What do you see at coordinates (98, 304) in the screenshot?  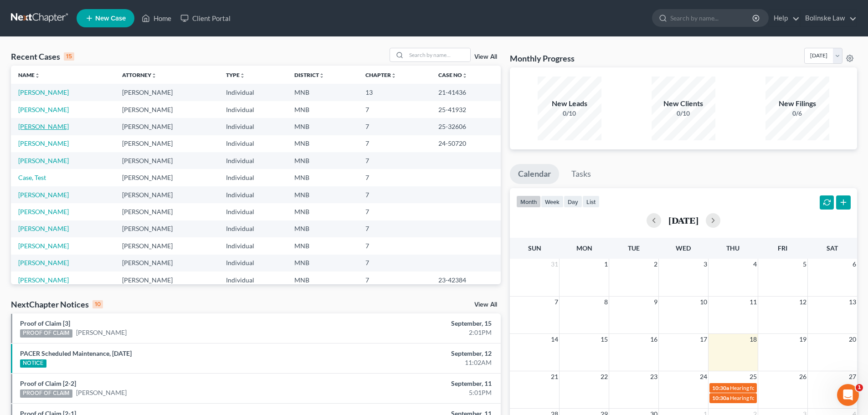 I see `div: 10` at bounding box center [98, 304].